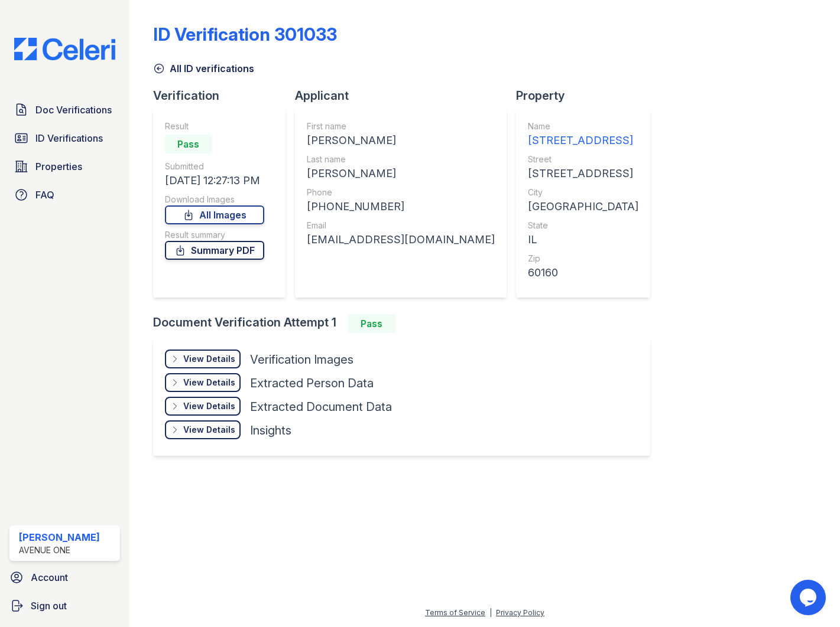 This screenshot has height=627, width=840. What do you see at coordinates (520, 613) in the screenshot?
I see `a: Privacy Policy` at bounding box center [520, 613].